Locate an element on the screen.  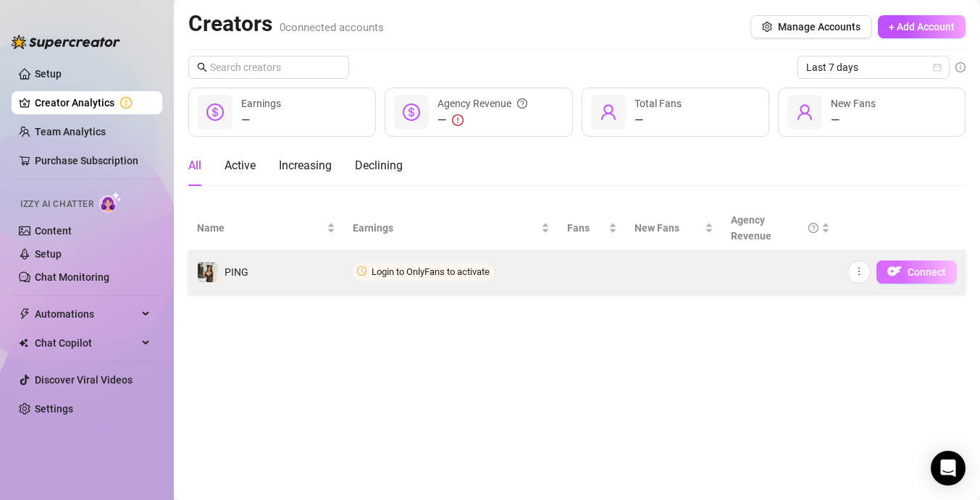
span: + Add Account is located at coordinates (922, 27).